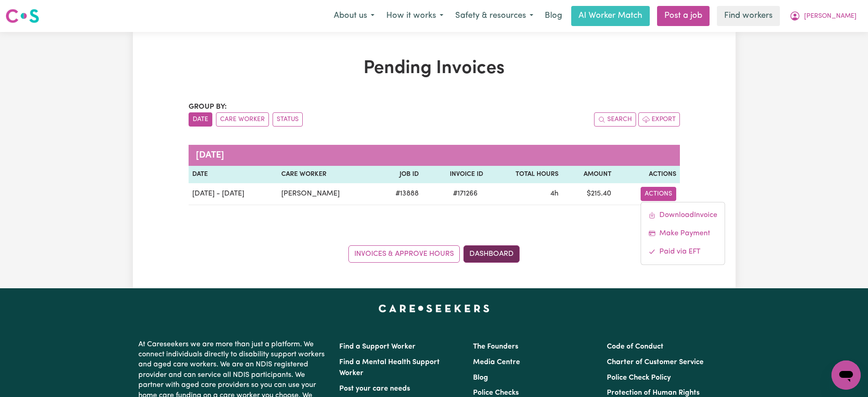 Image resolution: width=868 pixels, height=397 pixels. What do you see at coordinates (589, 174) in the screenshot?
I see `th: Amount` at bounding box center [589, 174].